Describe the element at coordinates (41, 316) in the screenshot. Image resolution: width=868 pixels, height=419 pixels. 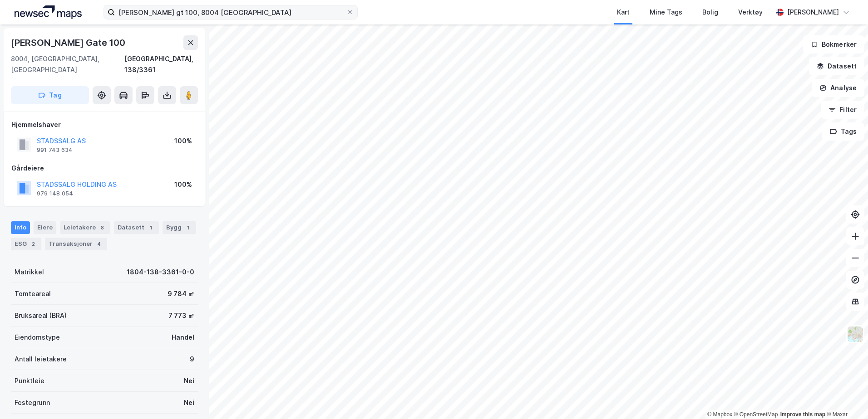
I see `div: Bruksareal (BRA)` at that location.